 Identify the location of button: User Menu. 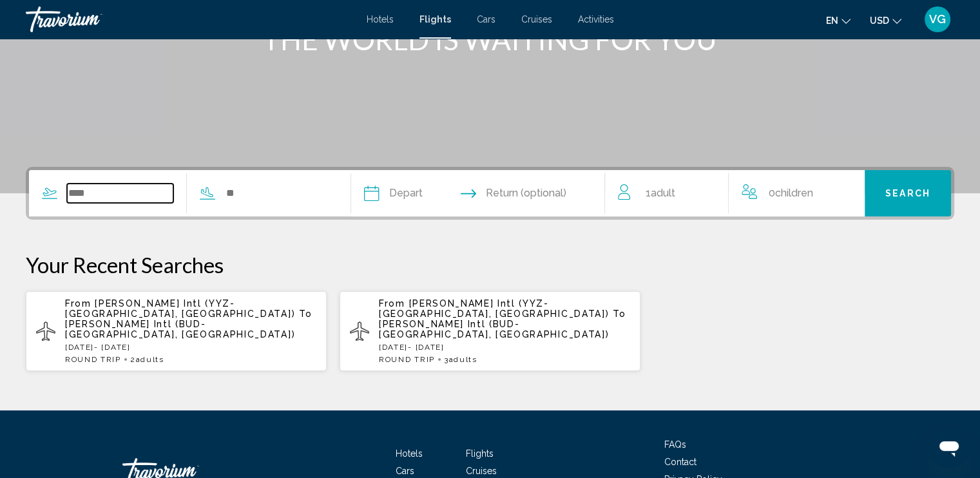
(937, 19).